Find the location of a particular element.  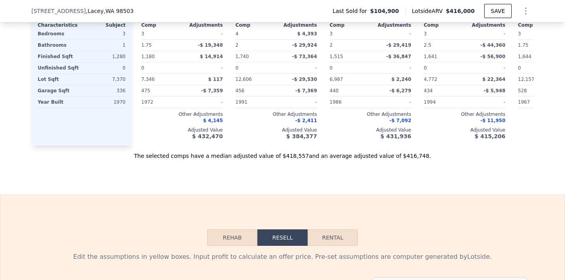

span: -$ 19,348 is located at coordinates (210, 45).